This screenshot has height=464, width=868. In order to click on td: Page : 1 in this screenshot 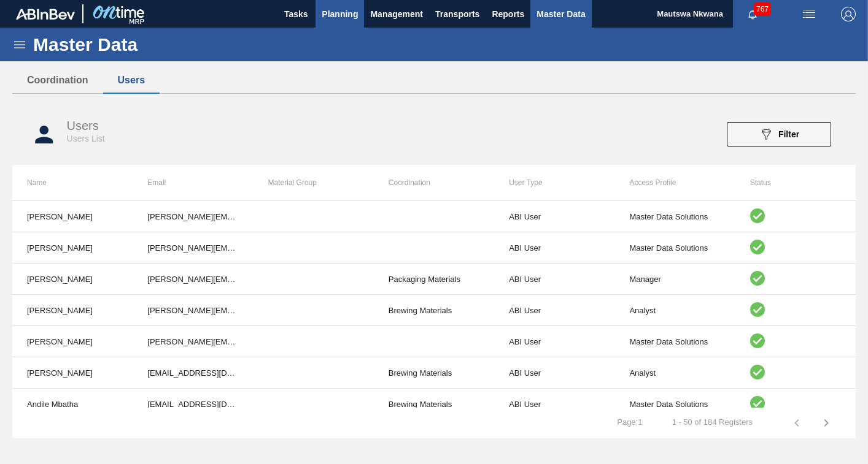, I will do `click(630, 418)`.